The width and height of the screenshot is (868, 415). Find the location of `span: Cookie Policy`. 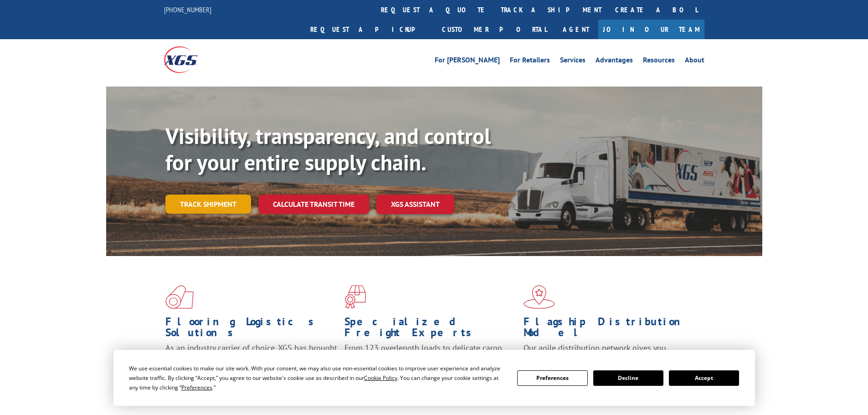

span: Cookie Policy is located at coordinates (380, 378).